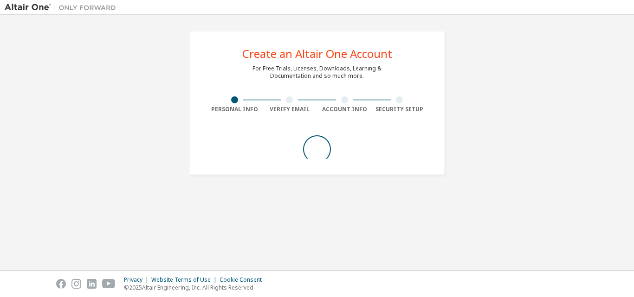 The height and width of the screenshot is (297, 634). What do you see at coordinates (76, 284) in the screenshot?
I see `img: instagram.svg` at bounding box center [76, 284].